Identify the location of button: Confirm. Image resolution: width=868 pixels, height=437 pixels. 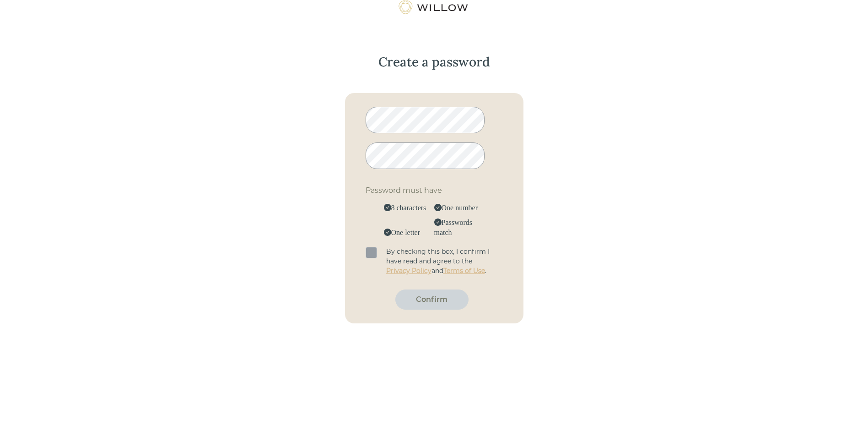
(432, 299).